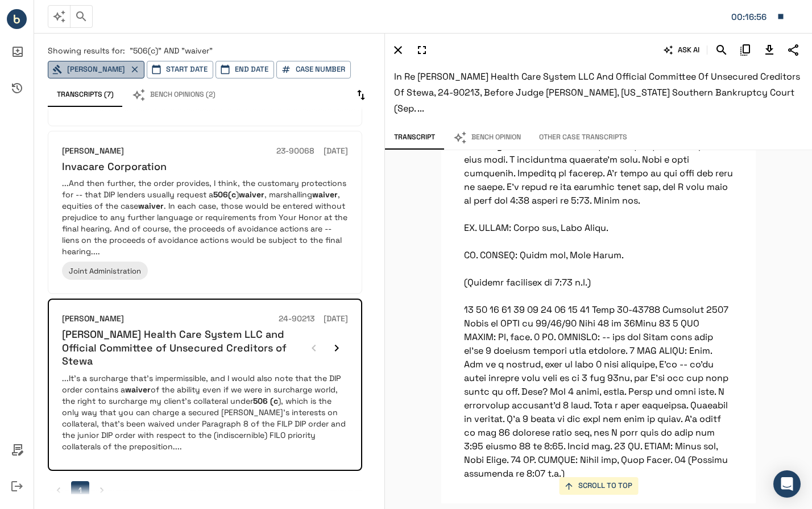  What do you see at coordinates (266, 401) in the screenshot?
I see `em: 506 (c` at bounding box center [266, 401].